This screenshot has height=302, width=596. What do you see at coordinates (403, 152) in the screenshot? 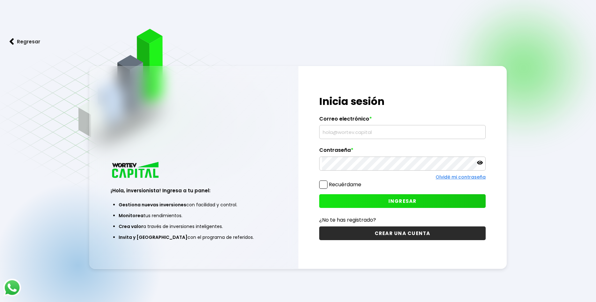
I see `label: Contraseña` at bounding box center [403, 152].